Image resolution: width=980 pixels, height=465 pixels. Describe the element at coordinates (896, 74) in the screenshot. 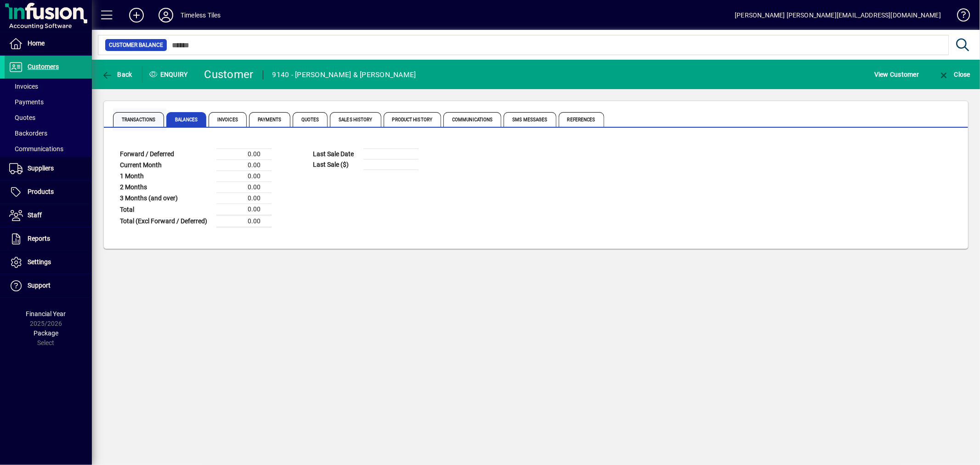

I see `button: View Customer` at that location.